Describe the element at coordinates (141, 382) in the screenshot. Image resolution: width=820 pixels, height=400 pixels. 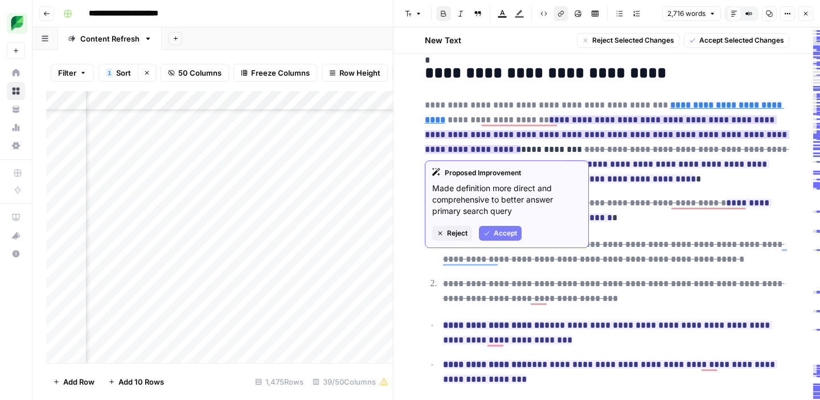
I see `span: Add 10 Rows` at that location.